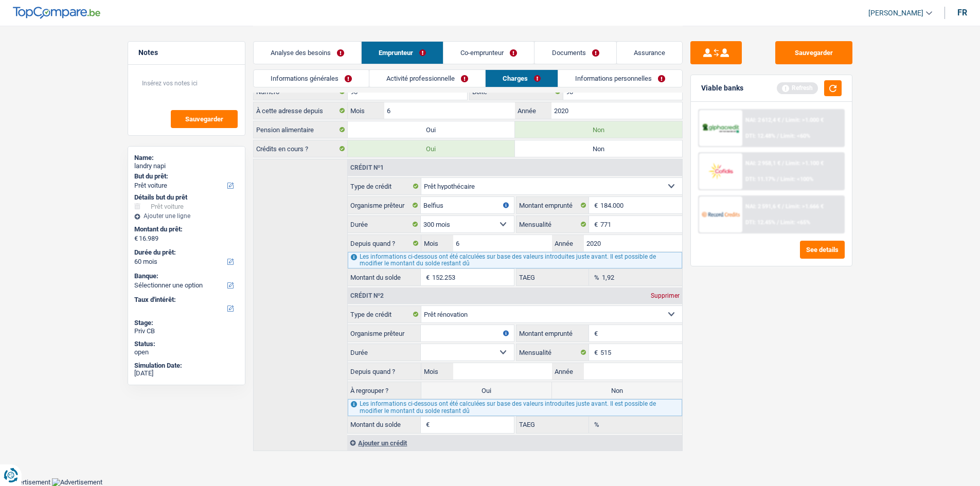 This screenshot has width=980, height=486. I want to click on h5: Notes, so click(186, 52).